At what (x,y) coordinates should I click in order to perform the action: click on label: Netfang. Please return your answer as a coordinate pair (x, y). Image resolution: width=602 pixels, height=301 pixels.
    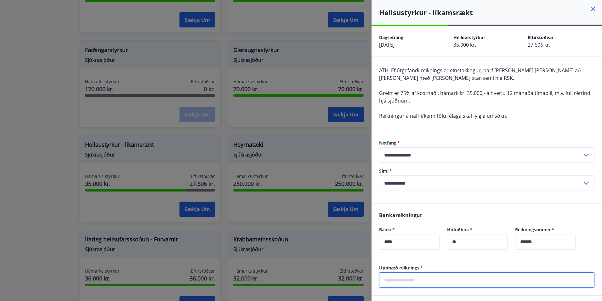
    Looking at the image, I should click on (487, 143).